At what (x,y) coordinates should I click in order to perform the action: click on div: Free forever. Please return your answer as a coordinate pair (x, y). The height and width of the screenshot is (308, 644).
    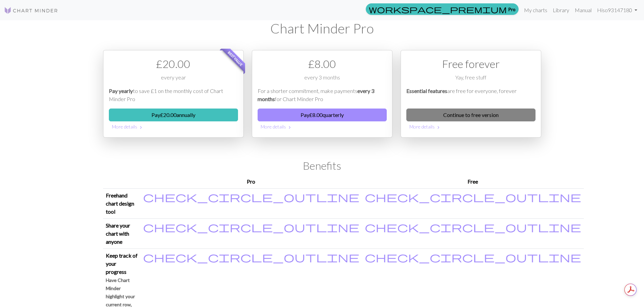
    Looking at the image, I should click on (471, 64).